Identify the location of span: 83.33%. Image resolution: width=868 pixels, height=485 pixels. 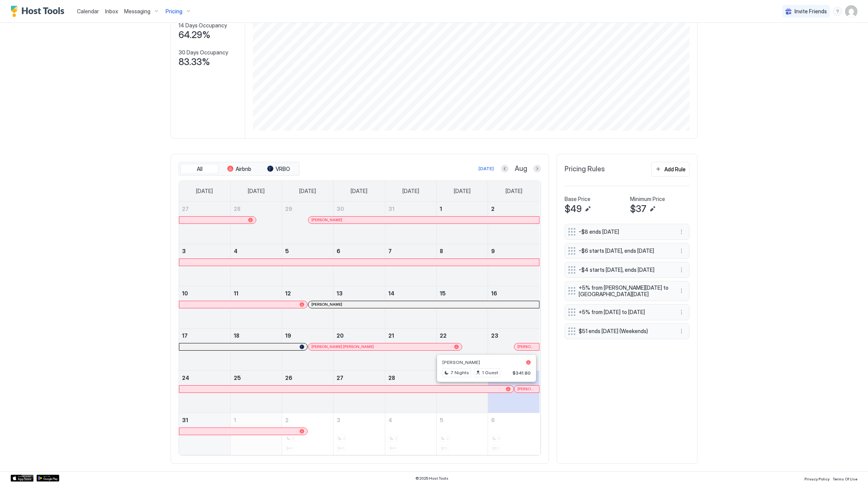
(194, 62).